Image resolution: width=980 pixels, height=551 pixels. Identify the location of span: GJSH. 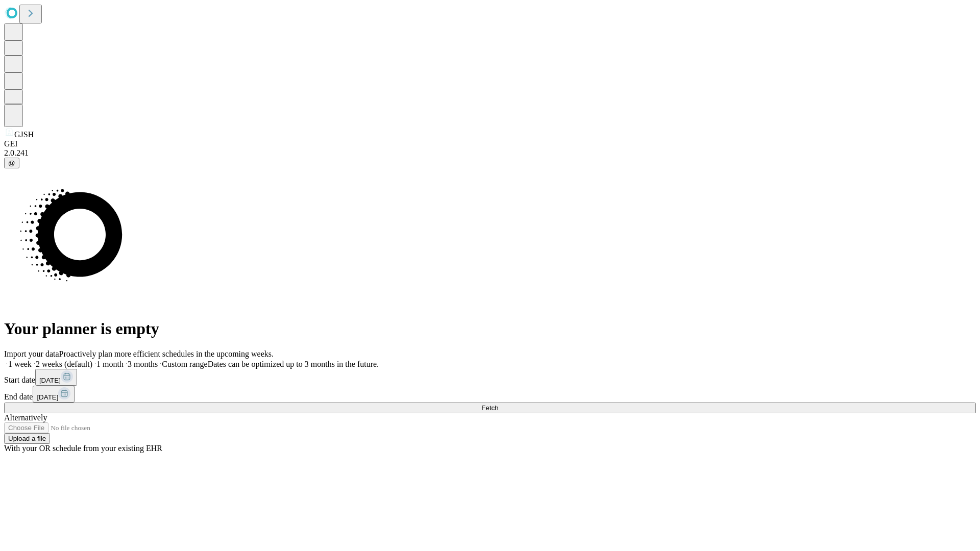
(24, 134).